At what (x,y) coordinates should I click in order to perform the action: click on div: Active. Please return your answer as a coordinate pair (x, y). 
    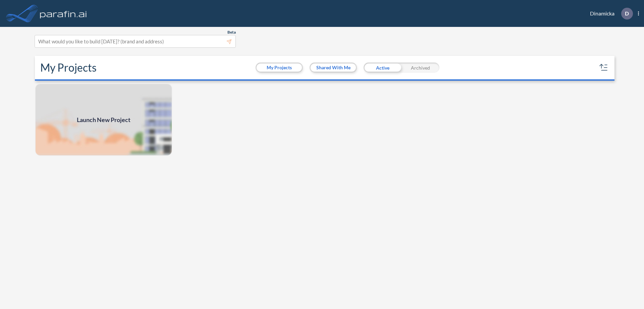
    Looking at the image, I should click on (382, 68).